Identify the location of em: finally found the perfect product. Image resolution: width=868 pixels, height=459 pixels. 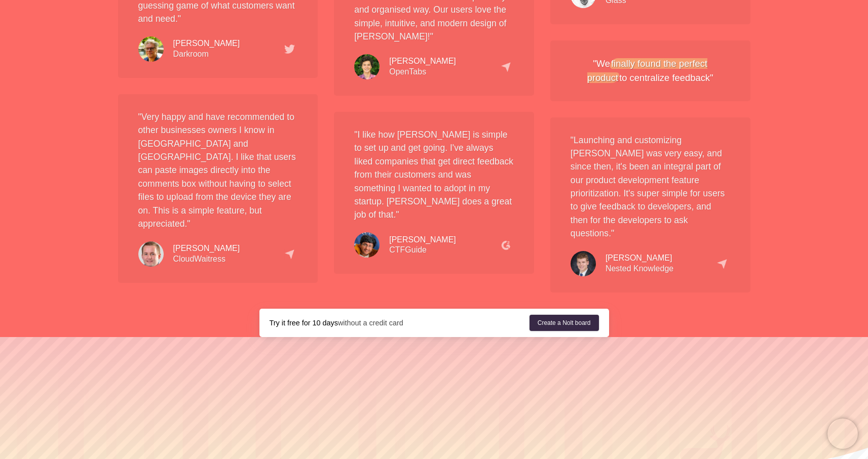
(647, 71).